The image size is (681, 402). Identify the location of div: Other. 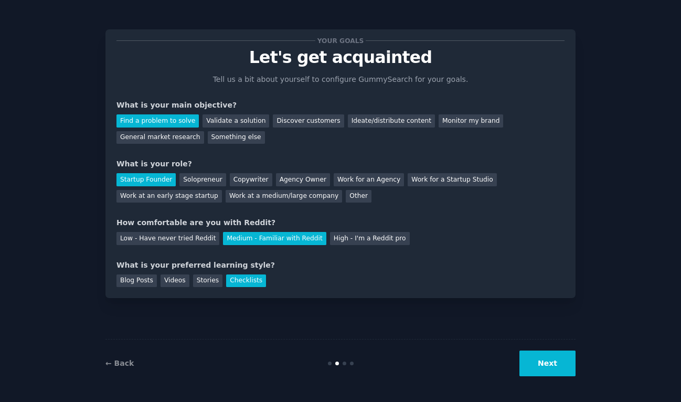
(358, 196).